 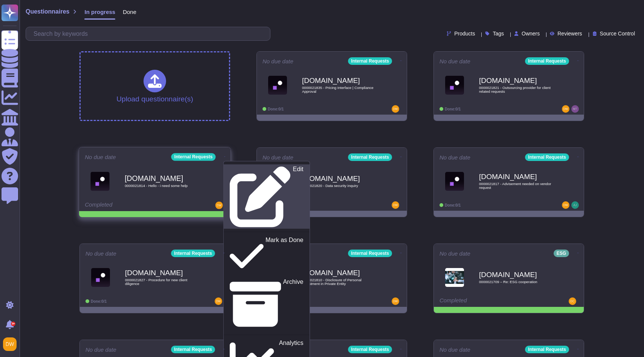 What do you see at coordinates (100, 12) in the screenshot?
I see `span: In progress` at bounding box center [100, 12].